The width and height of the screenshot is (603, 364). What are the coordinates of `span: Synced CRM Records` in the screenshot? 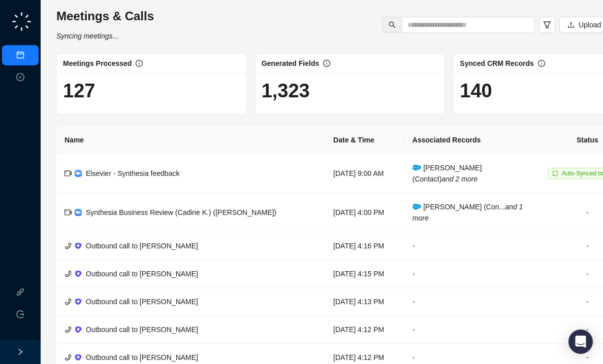 It's located at (496, 63).